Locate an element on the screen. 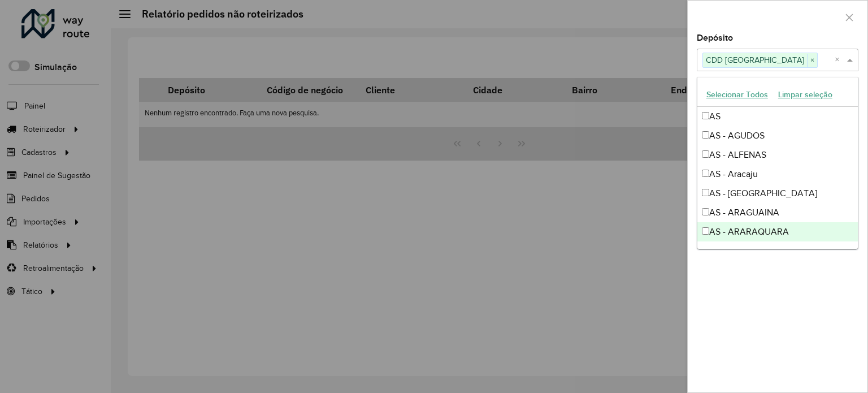 The height and width of the screenshot is (393, 868). label: Depósito is located at coordinates (715, 38).